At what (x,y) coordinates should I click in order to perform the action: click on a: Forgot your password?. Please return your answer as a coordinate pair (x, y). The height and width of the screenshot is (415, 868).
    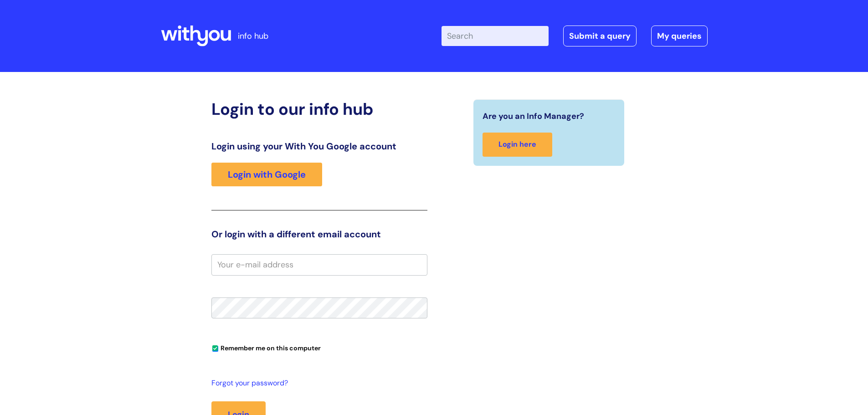
    Looking at the image, I should click on (317, 383).